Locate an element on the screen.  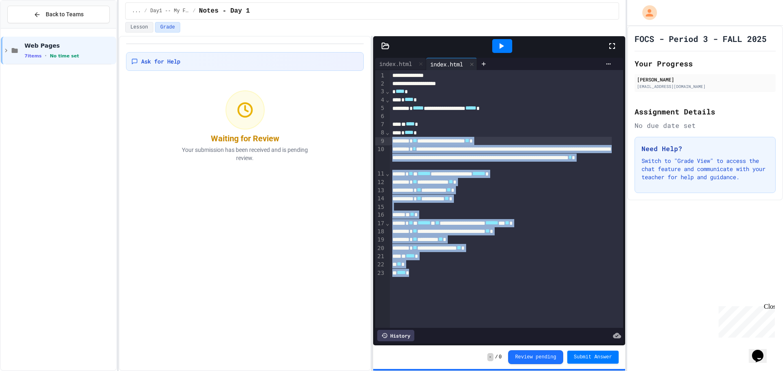
button: Submit Answer is located at coordinates (593, 358).